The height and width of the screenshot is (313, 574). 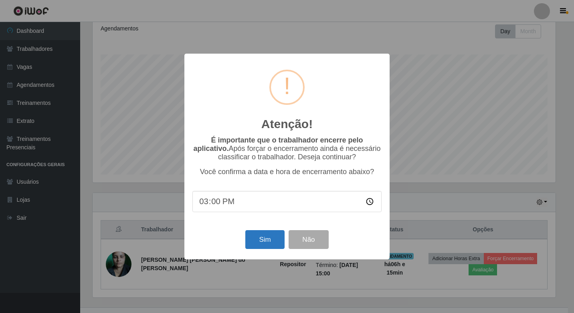 I want to click on p: Após forçar o encerramento ainda é necessário classificar o trabalhador. Deseja continuar?, so click(x=287, y=149).